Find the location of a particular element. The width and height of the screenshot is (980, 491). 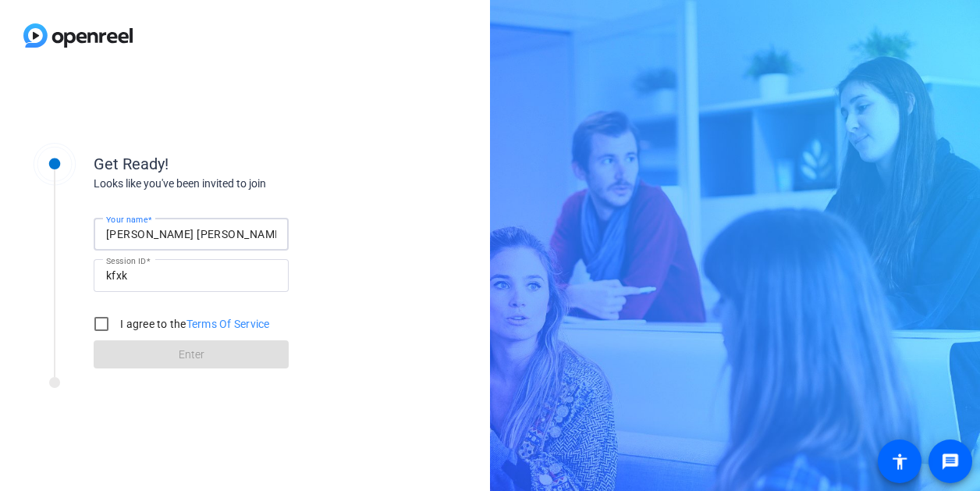

div: Looks like you've been invited to join is located at coordinates (249, 183).